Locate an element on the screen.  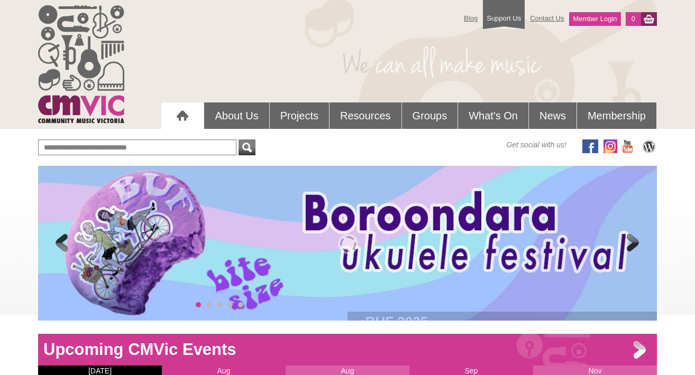
a: About Us is located at coordinates (236, 116).